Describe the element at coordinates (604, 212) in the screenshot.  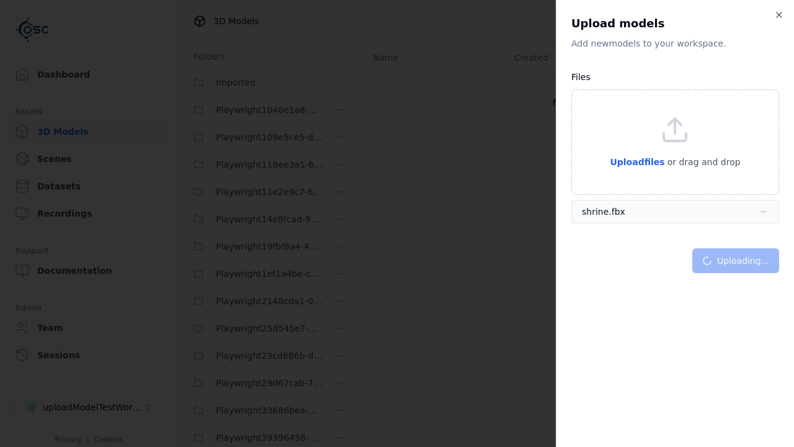
I see `div: shrine.fbx` at that location.